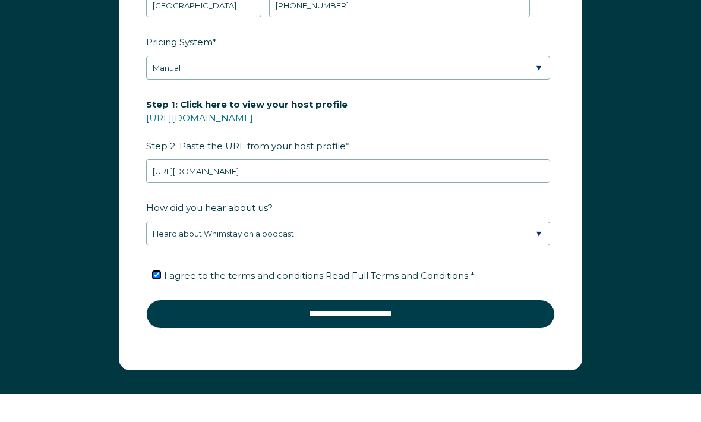 This screenshot has width=701, height=422. Describe the element at coordinates (397, 275) in the screenshot. I see `a: Read Full Terms and Conditions` at that location.